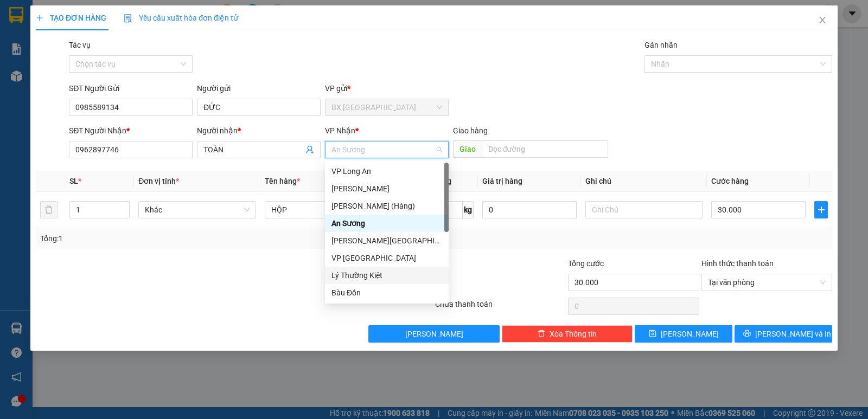  I want to click on div: Người gửi, so click(259, 89).